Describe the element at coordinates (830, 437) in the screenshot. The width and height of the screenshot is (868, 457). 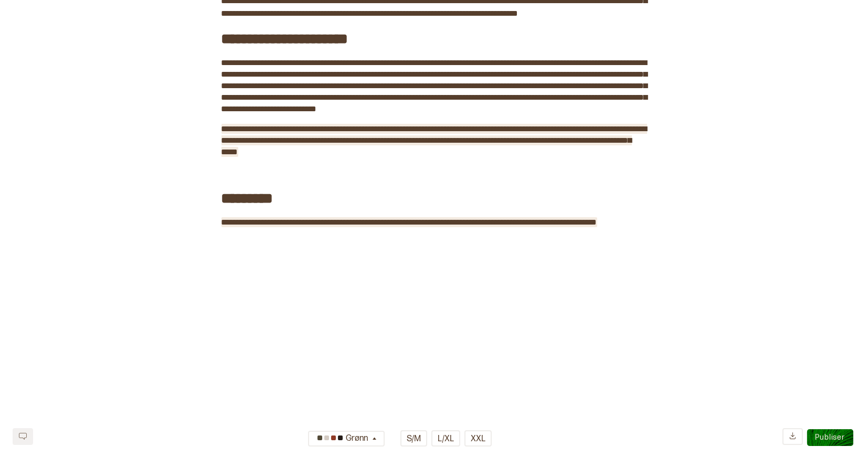
I see `button: Publiser` at that location.